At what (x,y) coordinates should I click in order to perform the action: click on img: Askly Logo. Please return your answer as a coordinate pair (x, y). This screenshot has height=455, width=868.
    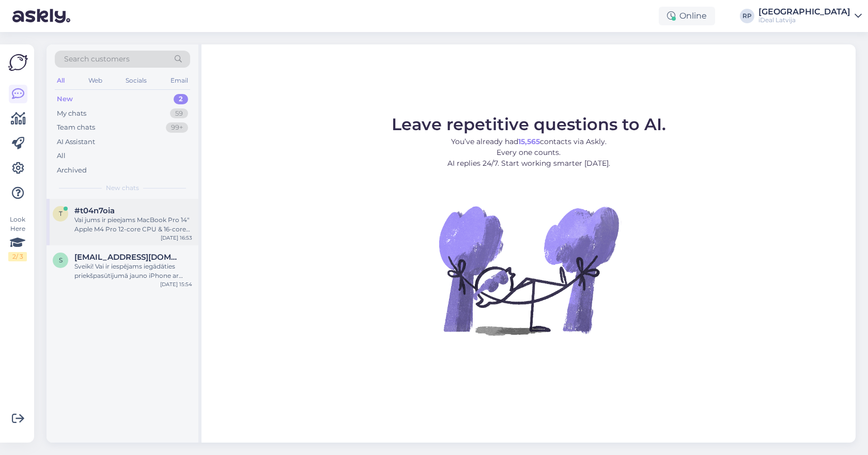
    Looking at the image, I should click on (18, 62).